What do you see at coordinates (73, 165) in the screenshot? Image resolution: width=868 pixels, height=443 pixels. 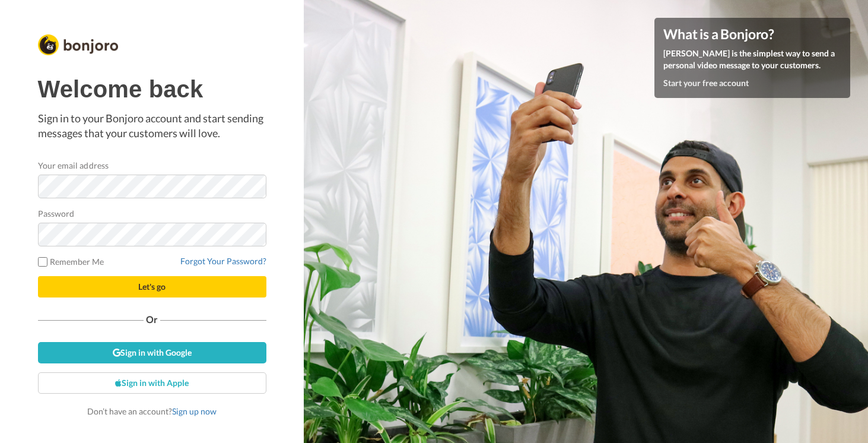 I see `label: Your email address` at bounding box center [73, 165].